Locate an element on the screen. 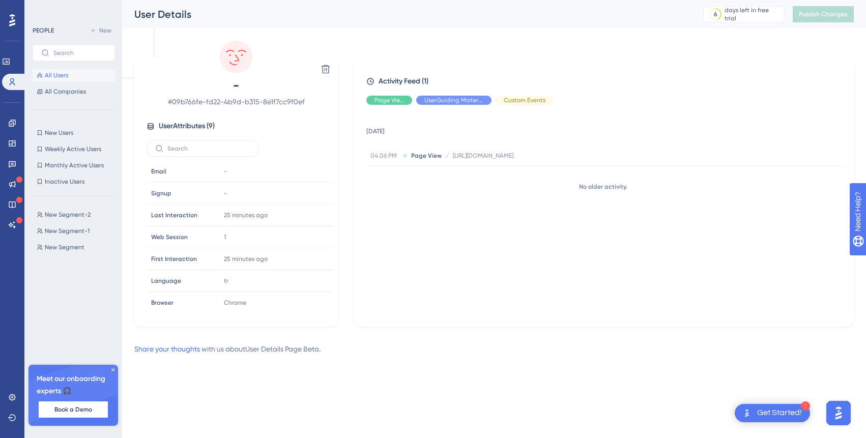 The image size is (866, 438). div: 6 is located at coordinates (715, 14).